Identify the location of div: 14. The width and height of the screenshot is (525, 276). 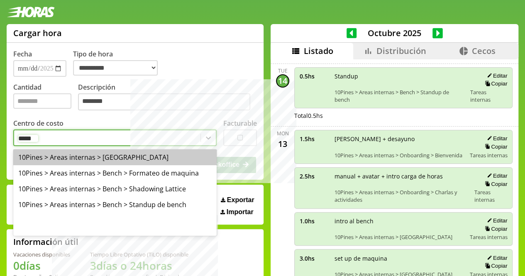
(282, 81).